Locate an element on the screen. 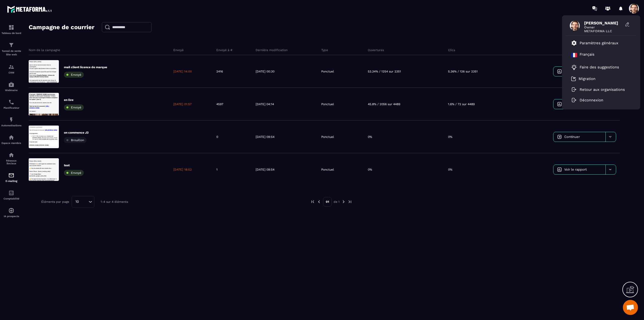  p: Migration is located at coordinates (587, 79).